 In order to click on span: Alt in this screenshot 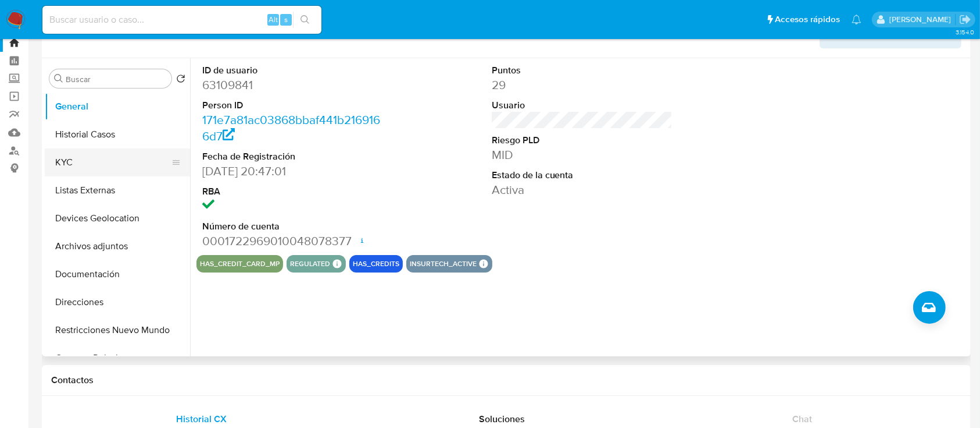, I will do `click(273, 20)`.